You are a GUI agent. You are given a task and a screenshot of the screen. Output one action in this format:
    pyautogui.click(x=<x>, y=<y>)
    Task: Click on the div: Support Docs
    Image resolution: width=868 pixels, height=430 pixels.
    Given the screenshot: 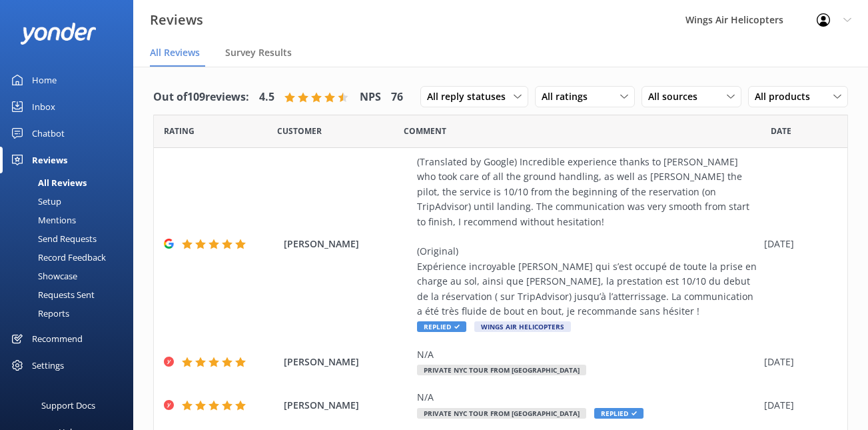 What is the action you would take?
    pyautogui.click(x=68, y=405)
    